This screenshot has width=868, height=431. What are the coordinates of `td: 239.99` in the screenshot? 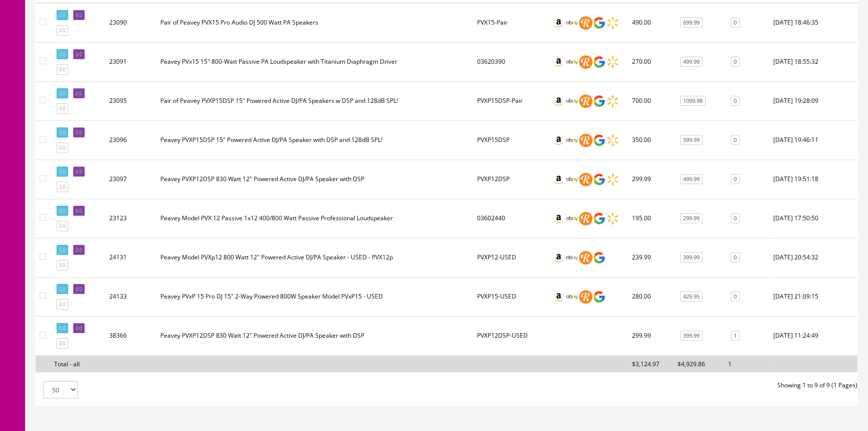 It's located at (650, 258).